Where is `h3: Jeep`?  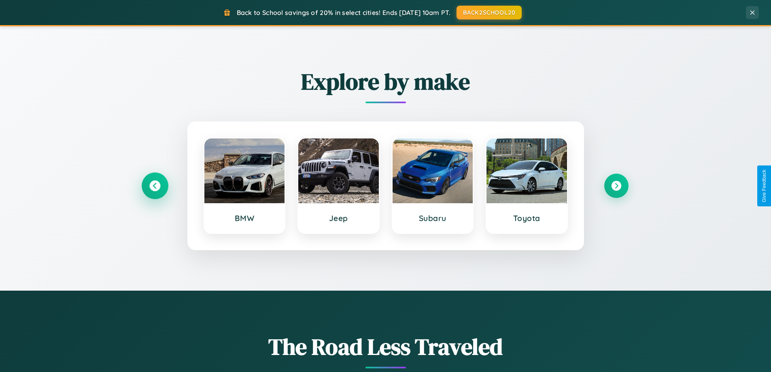 h3: Jeep is located at coordinates (338, 218).